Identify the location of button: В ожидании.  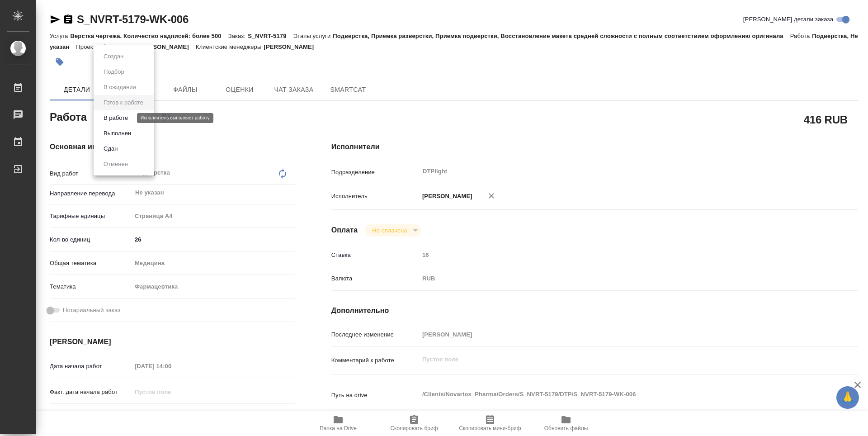
(120, 87).